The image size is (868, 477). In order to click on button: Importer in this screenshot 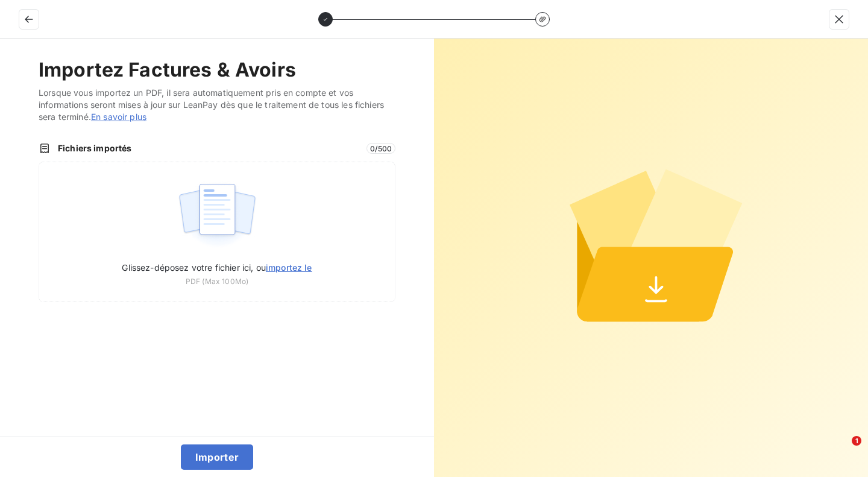, I will do `click(217, 457)`.